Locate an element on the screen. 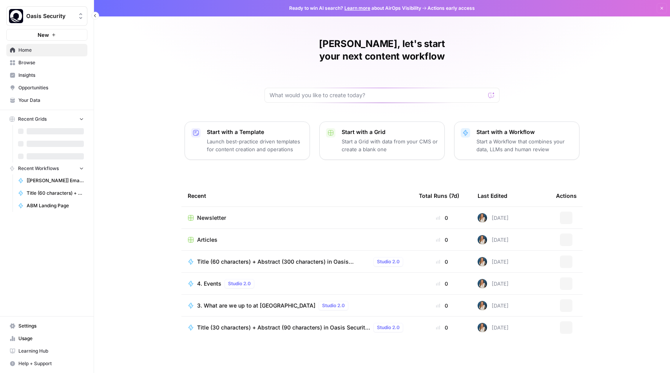 This screenshot has height=373, width=670. a: Your Data is located at coordinates (47, 100).